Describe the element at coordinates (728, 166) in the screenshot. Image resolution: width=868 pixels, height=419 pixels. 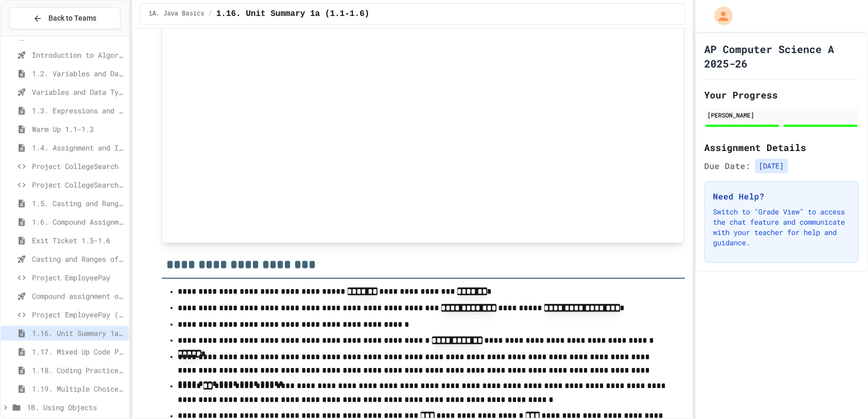
I see `span: Due Date:` at that location.